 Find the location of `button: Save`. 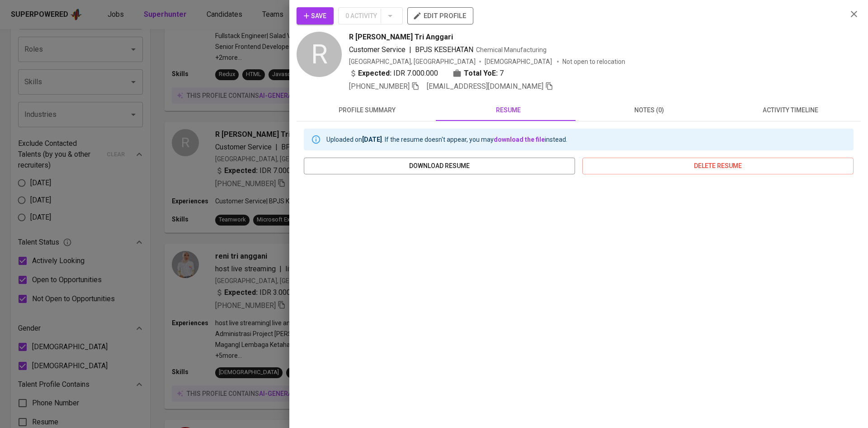

button: Save is located at coordinates (316, 16).